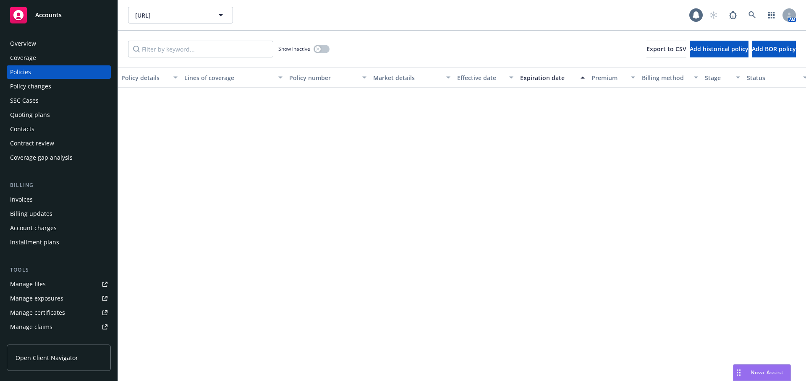 The image size is (806, 381). I want to click on a: Quoting plans, so click(59, 115).